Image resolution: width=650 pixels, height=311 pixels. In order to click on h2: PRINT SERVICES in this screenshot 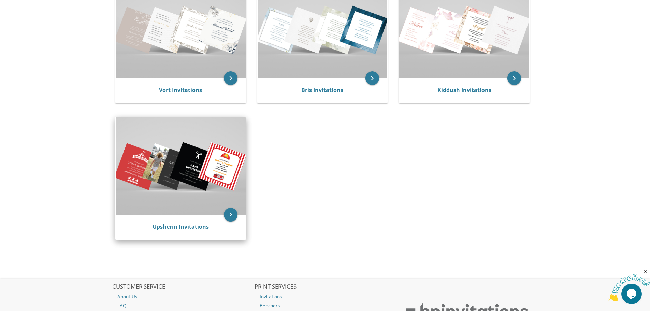, I will do `click(325, 287)`.